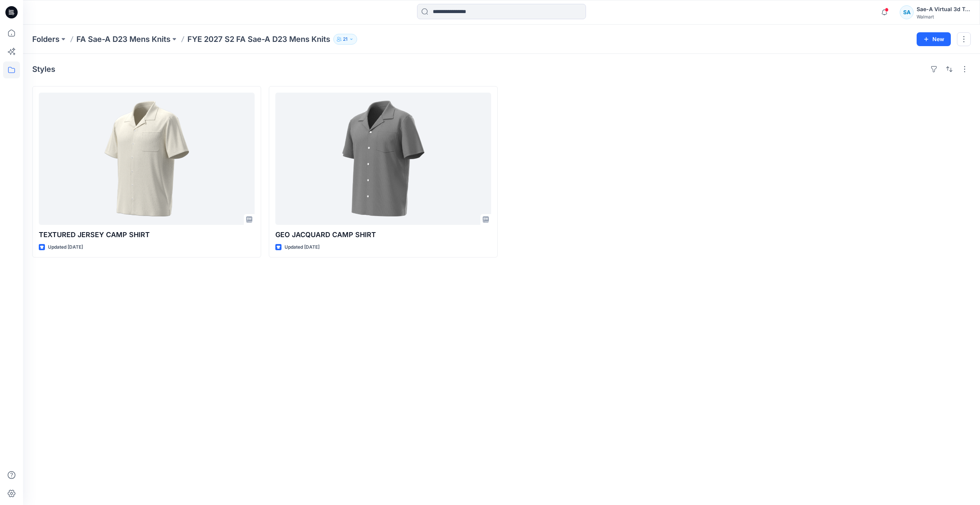  I want to click on p: Folders, so click(46, 39).